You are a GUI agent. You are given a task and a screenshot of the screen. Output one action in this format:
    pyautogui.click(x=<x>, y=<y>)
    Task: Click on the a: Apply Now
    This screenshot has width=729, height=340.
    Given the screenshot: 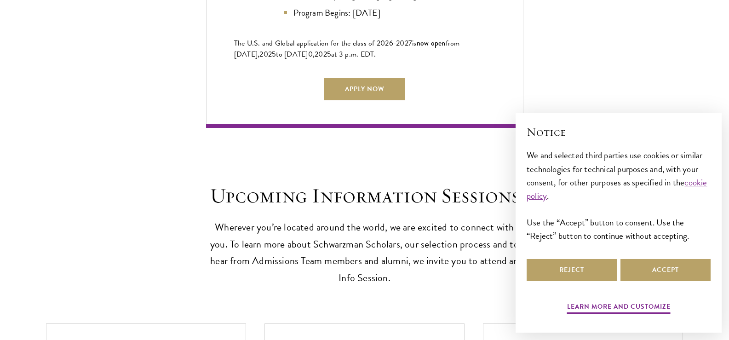 What is the action you would take?
    pyautogui.click(x=365, y=89)
    